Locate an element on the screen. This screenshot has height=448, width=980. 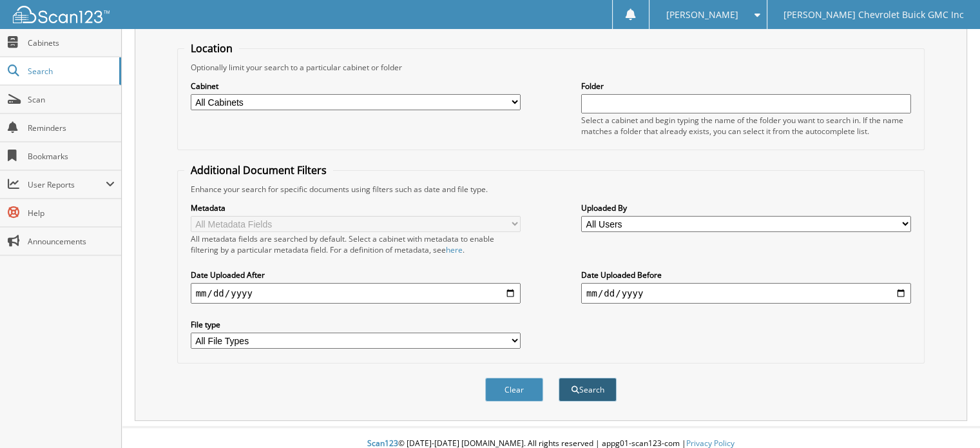
span: User Reports is located at coordinates (66, 184).